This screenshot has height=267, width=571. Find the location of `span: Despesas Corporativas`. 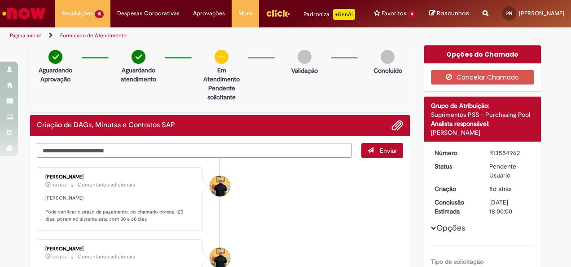

span: Despesas Corporativas is located at coordinates (148, 13).